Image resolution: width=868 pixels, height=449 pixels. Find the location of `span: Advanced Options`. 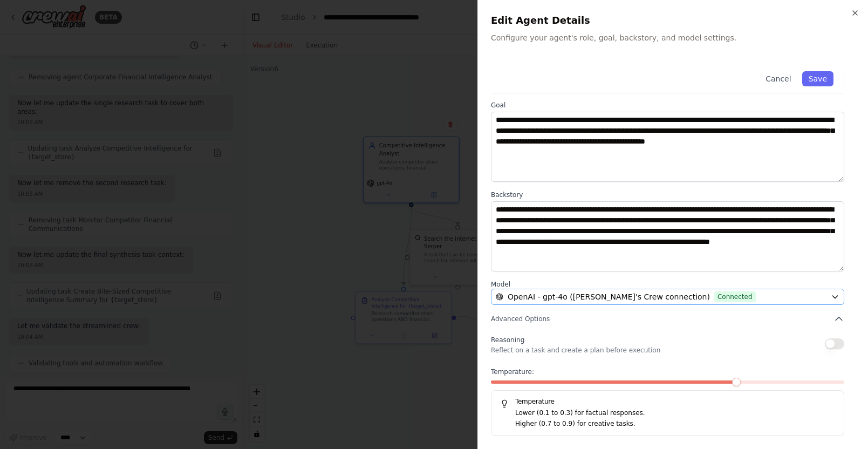

span: Advanced Options is located at coordinates (520, 319).